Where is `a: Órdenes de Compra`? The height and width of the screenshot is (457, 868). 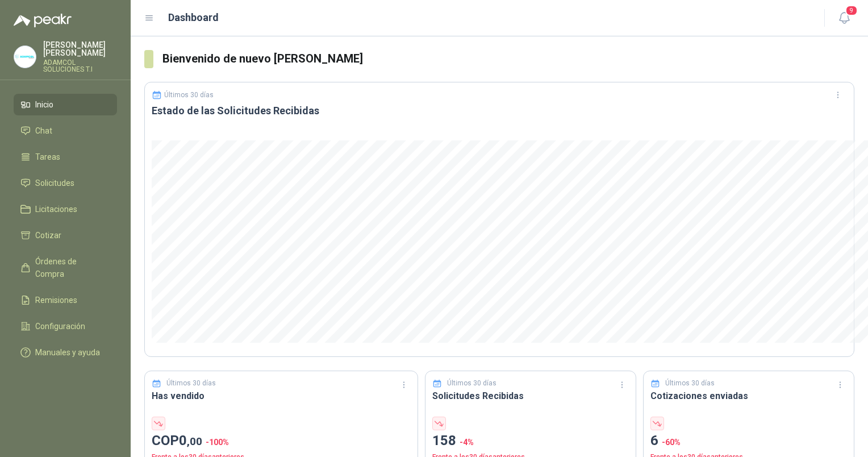 a: Órdenes de Compra is located at coordinates (65, 268).